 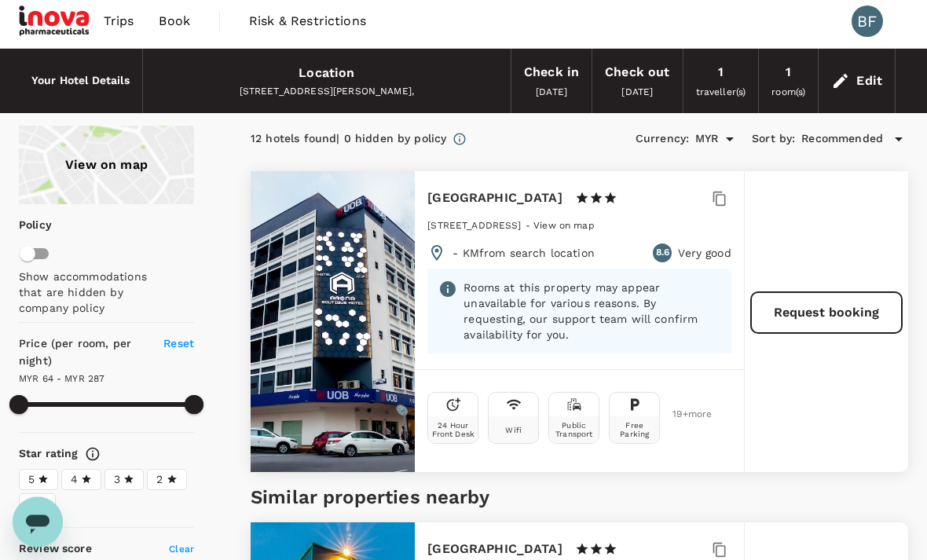 What do you see at coordinates (730, 140) in the screenshot?
I see `button: Open` at bounding box center [730, 140].